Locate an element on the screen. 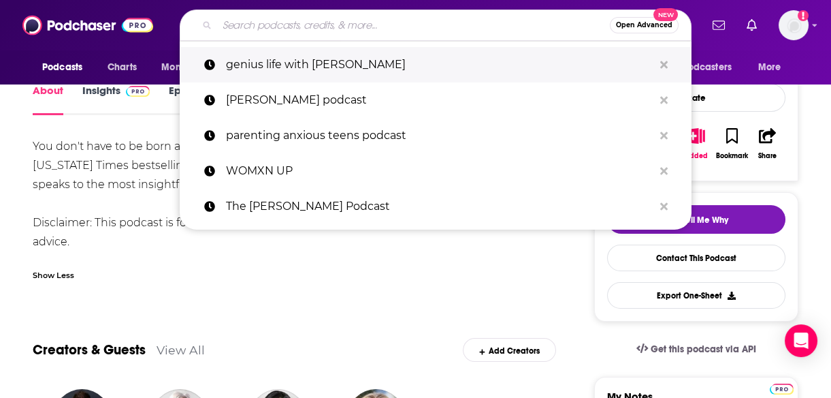 The width and height of the screenshot is (831, 398). button: Added is located at coordinates (697, 144).